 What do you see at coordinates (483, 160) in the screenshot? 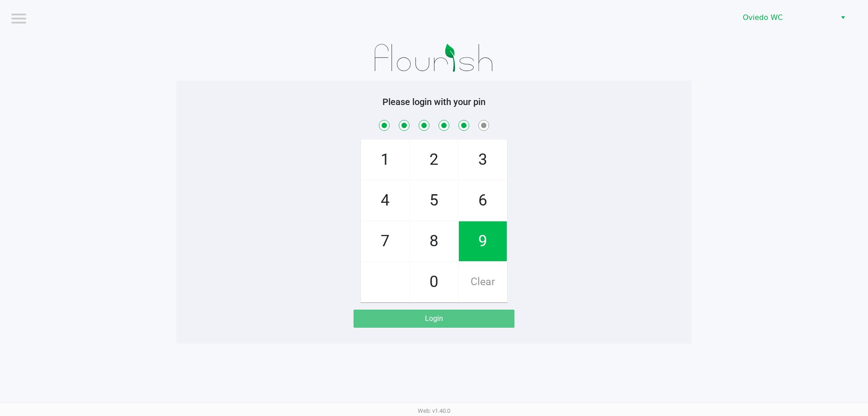
I see `span: 3` at bounding box center [483, 160].